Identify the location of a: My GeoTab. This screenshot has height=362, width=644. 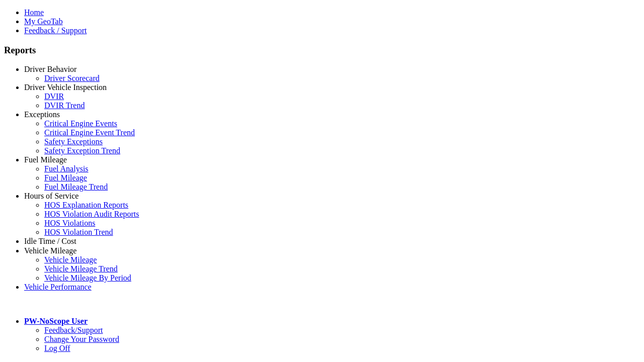
(43, 21).